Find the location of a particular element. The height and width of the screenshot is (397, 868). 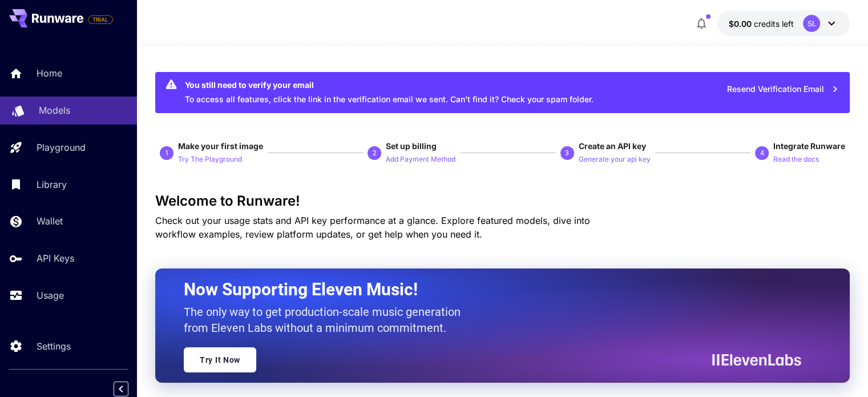

p: Generate your api key is located at coordinates (615, 159).